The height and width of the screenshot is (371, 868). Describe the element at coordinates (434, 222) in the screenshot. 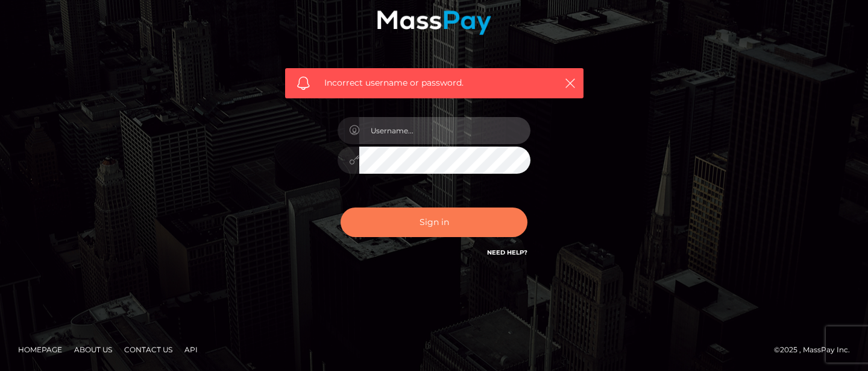

I see `button: Sign in` at that location.